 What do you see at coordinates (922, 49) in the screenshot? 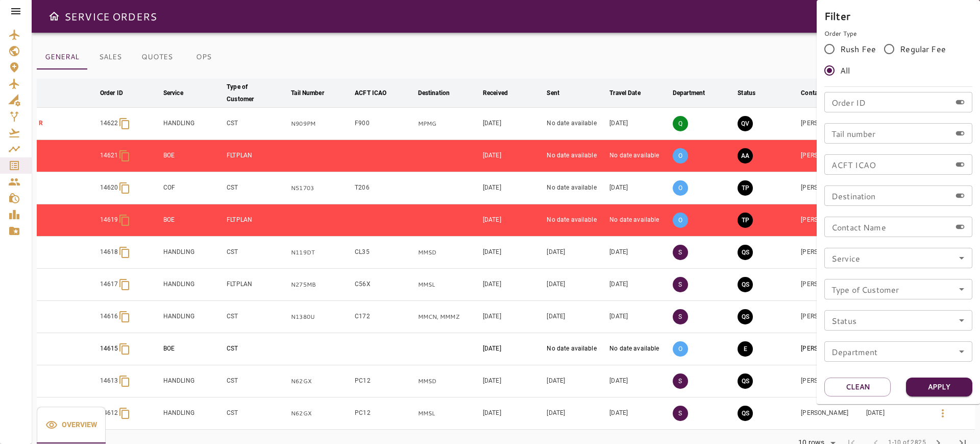
I see `span: Regular Fee` at bounding box center [922, 49].